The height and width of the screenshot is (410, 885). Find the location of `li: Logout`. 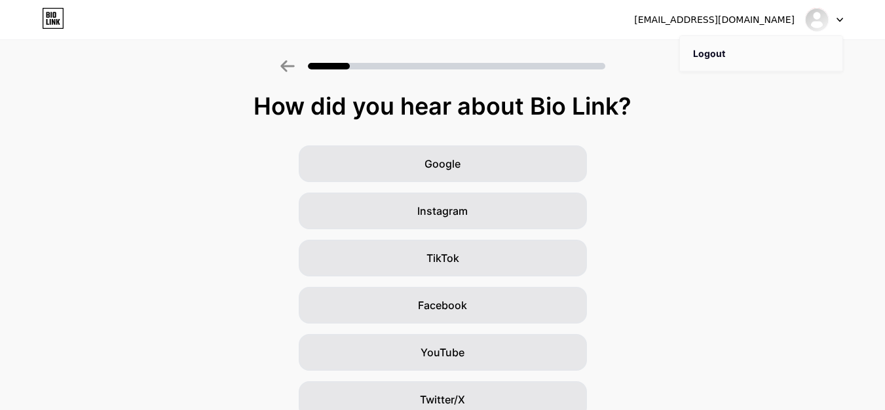

li: Logout is located at coordinates (761, 54).